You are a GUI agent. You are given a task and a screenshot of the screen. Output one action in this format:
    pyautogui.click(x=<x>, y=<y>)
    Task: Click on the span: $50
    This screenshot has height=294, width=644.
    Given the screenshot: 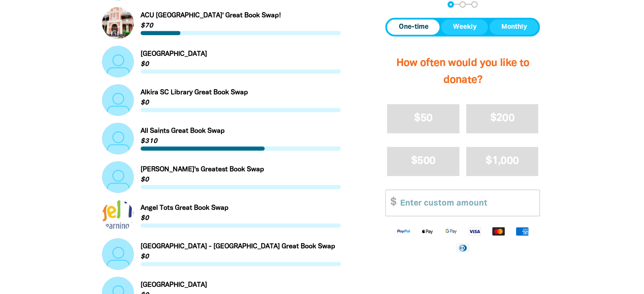 What is the action you would take?
    pyautogui.click(x=423, y=118)
    